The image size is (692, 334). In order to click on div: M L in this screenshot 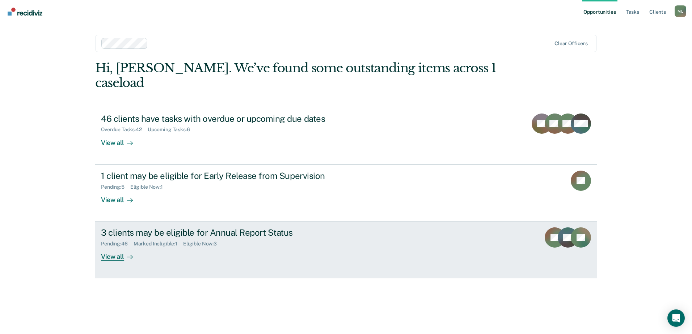, I will do `click(681, 11)`.